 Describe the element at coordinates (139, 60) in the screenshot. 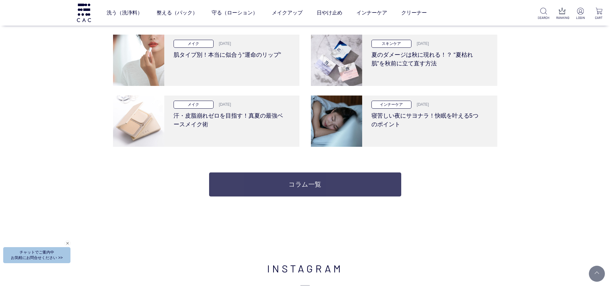

I see `img: 肌タイプ別！本当に似合う“運命のリップ”` at that location.